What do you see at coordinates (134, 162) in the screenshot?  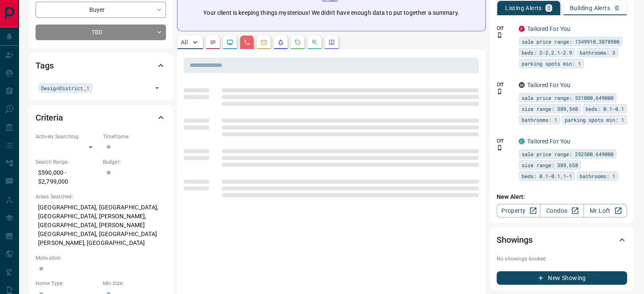 I see `p: Budget:` at bounding box center [134, 162].